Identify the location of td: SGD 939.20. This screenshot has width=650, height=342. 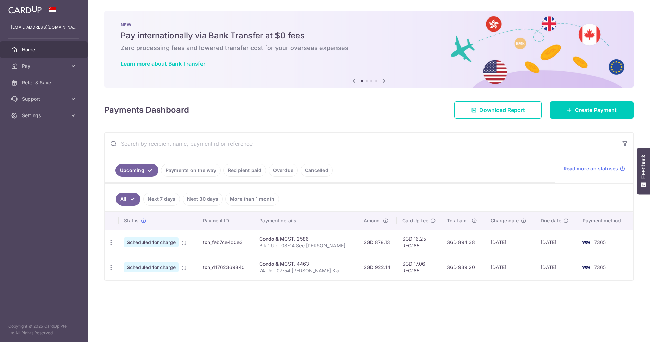
(463, 267).